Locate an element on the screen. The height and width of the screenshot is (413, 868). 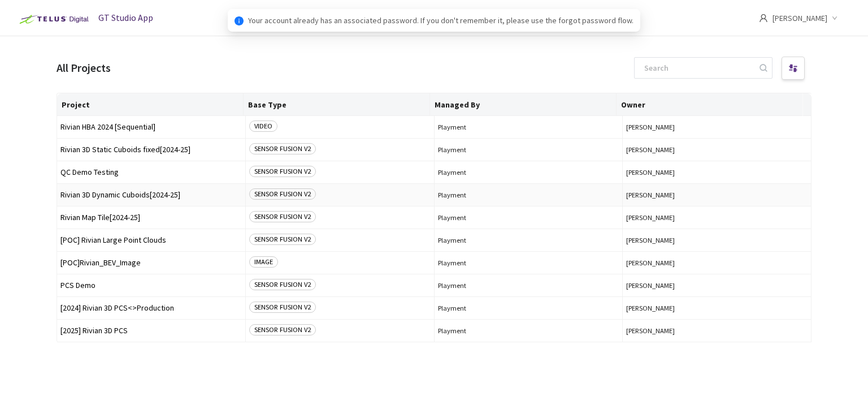
th: Base Type is located at coordinates (337, 105).